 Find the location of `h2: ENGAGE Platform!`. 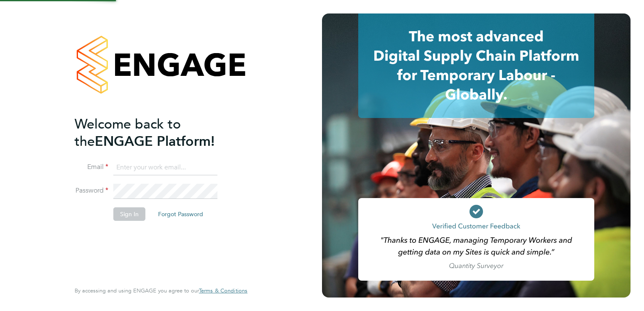

h2: ENGAGE Platform! is located at coordinates (157, 133).